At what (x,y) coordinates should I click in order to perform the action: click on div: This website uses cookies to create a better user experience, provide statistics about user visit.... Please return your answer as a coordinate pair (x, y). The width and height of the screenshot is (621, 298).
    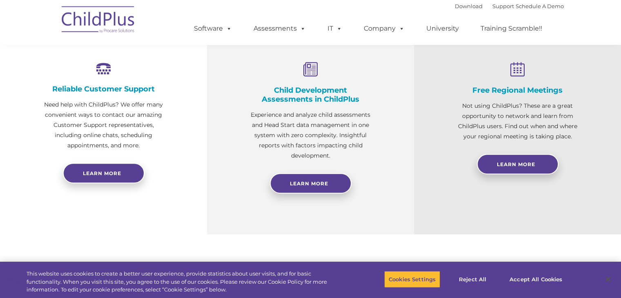
    Looking at the image, I should click on (184, 282).